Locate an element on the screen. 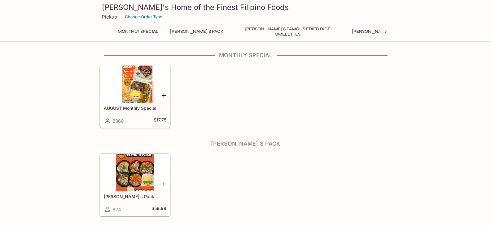 Image resolution: width=491 pixels, height=226 pixels. button: Monthly Special is located at coordinates (138, 32).